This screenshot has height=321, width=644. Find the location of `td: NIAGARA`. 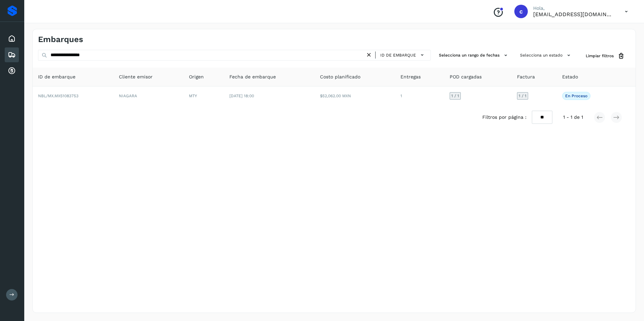

td: NIAGARA is located at coordinates (149, 96).